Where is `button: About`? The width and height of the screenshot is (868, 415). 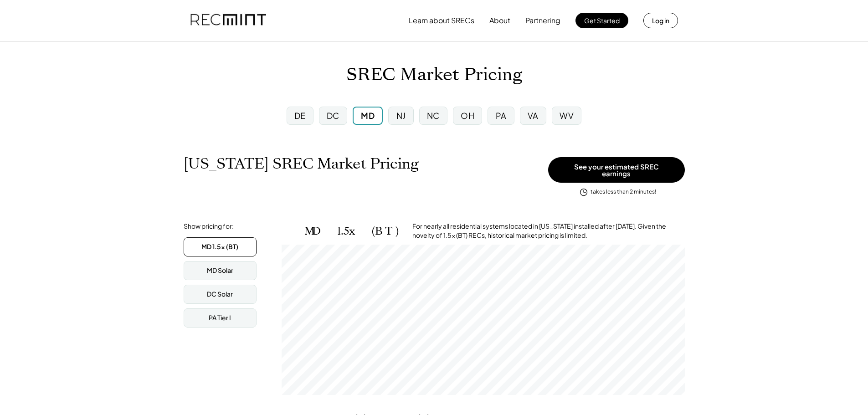
button: About is located at coordinates (500, 20).